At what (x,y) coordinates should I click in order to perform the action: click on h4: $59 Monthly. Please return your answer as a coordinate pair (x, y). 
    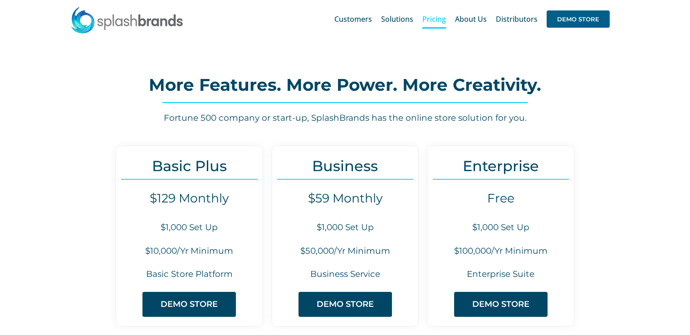
    Looking at the image, I should click on (345, 198).